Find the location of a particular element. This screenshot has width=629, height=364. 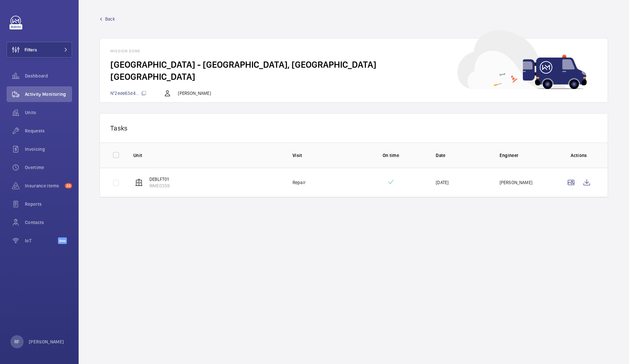

h1: Mission done is located at coordinates (354, 51).